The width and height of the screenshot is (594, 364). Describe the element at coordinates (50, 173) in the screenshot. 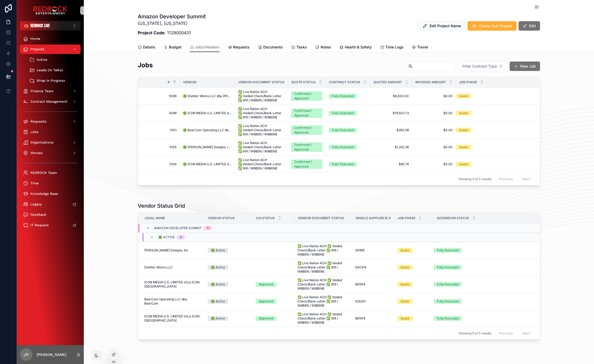

I see `a: REDROCK Team` at that location.